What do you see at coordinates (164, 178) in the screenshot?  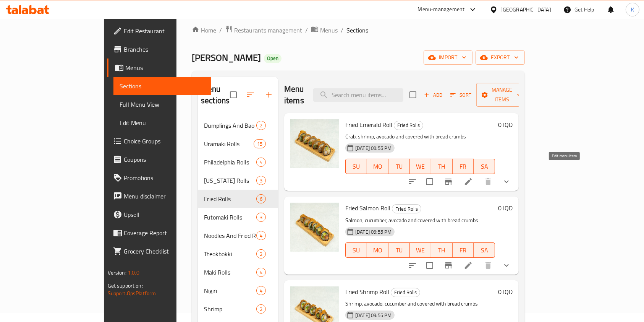 I see `span: Promotions` at bounding box center [164, 178].